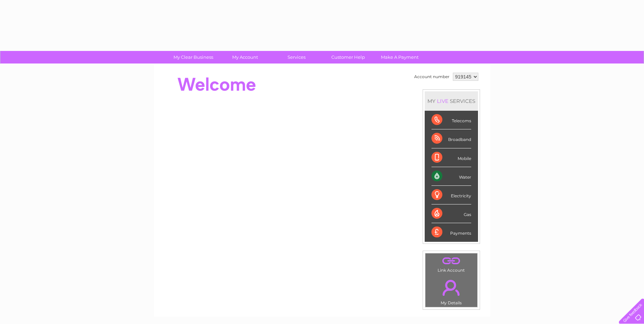 The height and width of the screenshot is (324, 644). I want to click on div: LIVE, so click(443, 101).